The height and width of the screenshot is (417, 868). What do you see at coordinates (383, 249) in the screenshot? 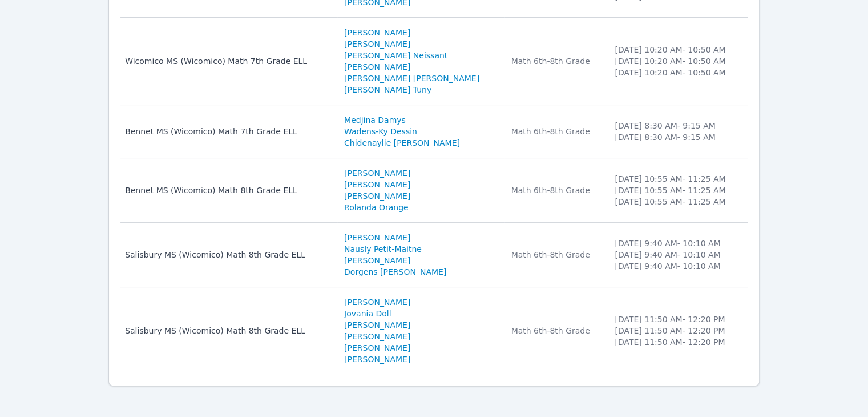
I see `a: Nausly Petit-Maitne` at bounding box center [383, 249].